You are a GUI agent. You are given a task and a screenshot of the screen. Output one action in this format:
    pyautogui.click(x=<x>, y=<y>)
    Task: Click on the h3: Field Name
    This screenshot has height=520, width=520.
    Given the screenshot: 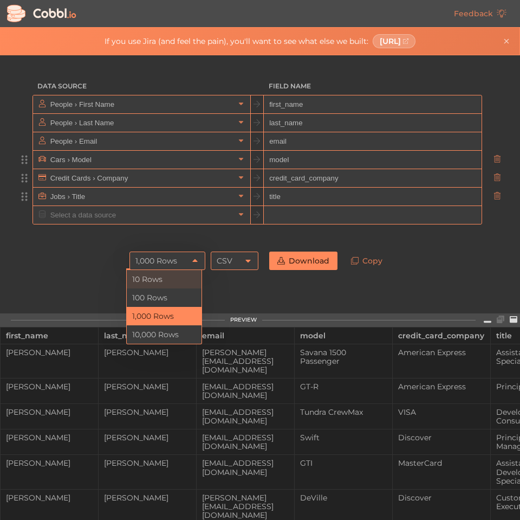 What is the action you would take?
    pyautogui.click(x=373, y=86)
    